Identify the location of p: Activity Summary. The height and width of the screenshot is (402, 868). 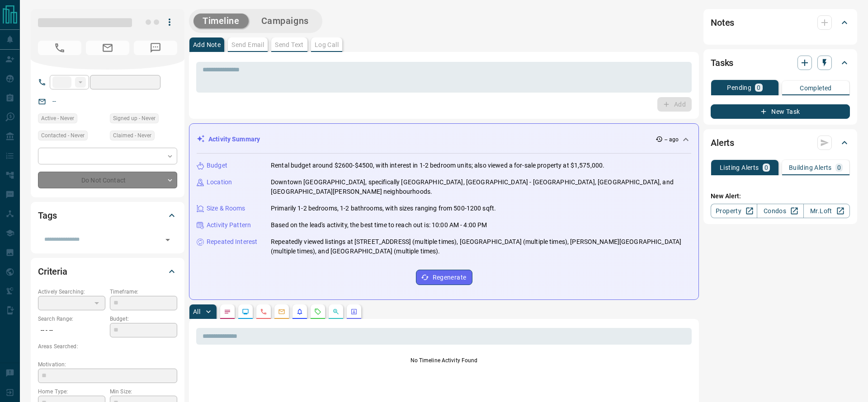
(234, 139).